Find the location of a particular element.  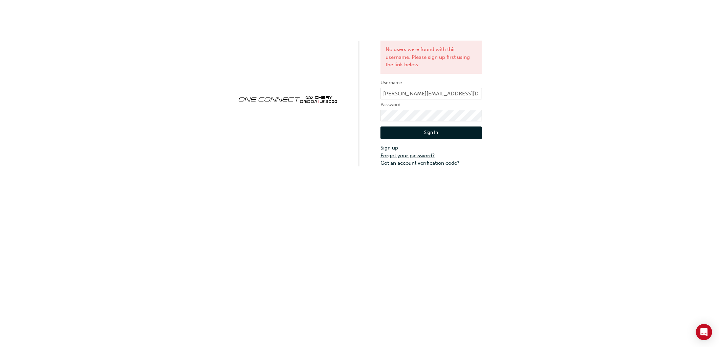

img: oneconnect is located at coordinates (288, 99).